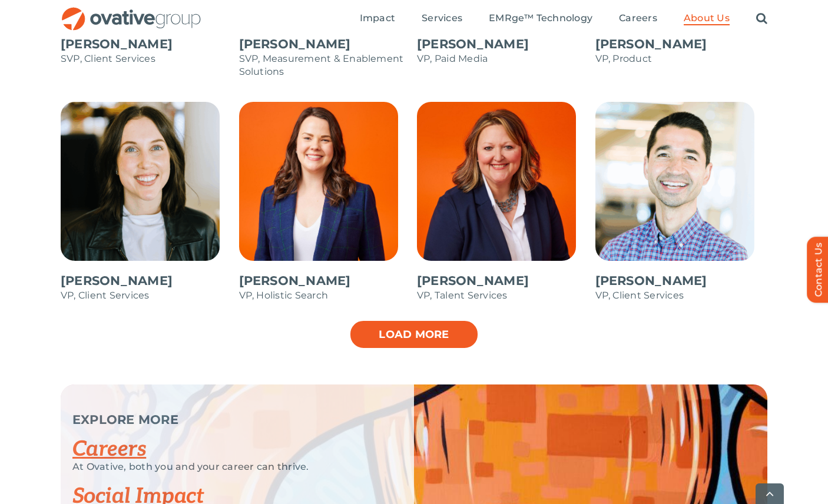  I want to click on p: EXPLORE MORE, so click(229, 420).